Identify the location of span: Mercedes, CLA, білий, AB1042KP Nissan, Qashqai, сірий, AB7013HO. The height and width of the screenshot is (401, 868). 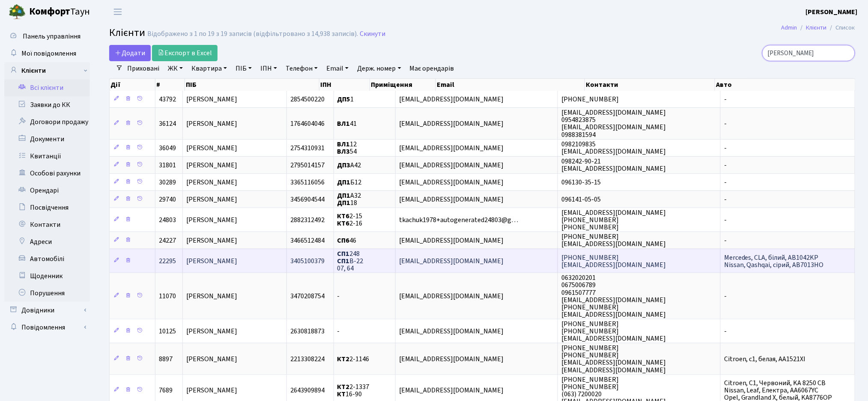
(773, 261).